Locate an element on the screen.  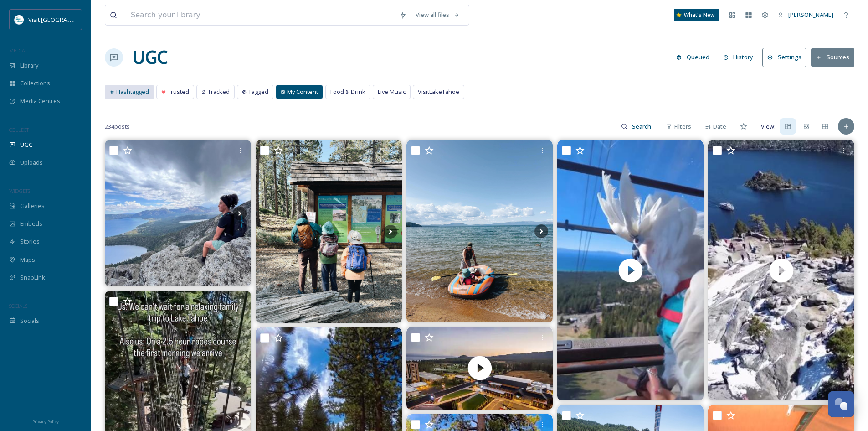
div: What's New is located at coordinates (696, 15).